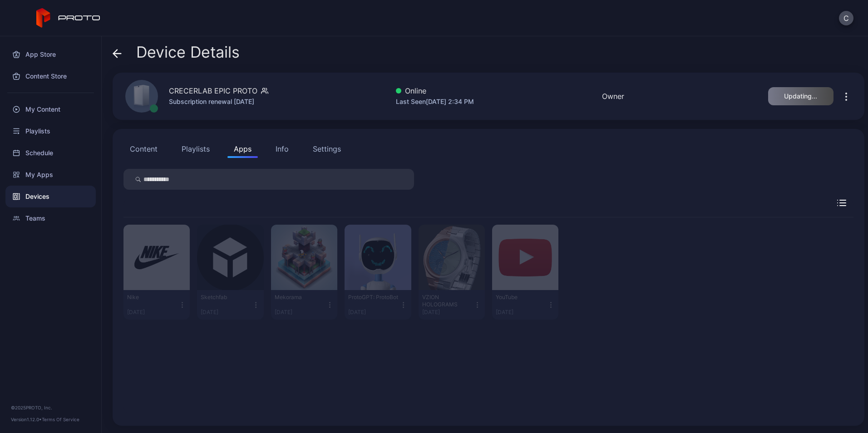  Describe the element at coordinates (50, 196) in the screenshot. I see `a: Devices` at that location.